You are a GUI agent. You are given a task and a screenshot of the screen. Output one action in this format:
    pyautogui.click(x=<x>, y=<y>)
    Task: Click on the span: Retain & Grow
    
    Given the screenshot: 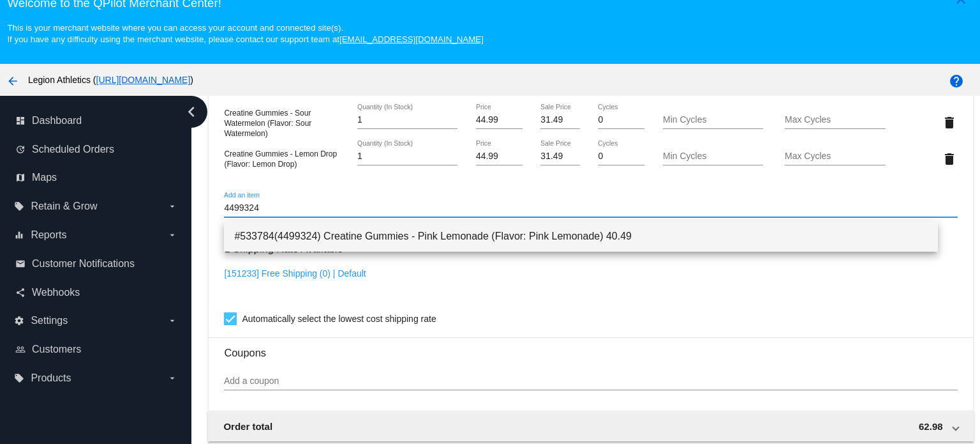 What is the action you would take?
    pyautogui.click(x=64, y=207)
    